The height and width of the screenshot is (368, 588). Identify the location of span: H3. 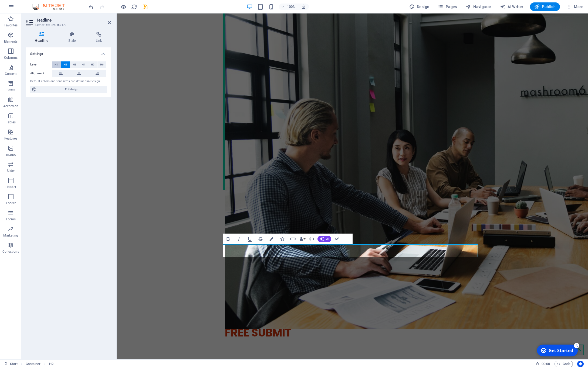
(75, 65).